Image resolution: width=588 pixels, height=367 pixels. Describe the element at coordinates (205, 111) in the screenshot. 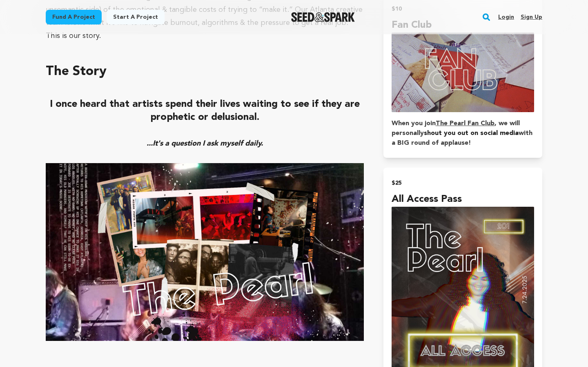

I see `h2: I once heard that artists spend their lives waiting to see if they are prophetic or delusional.` at that location.